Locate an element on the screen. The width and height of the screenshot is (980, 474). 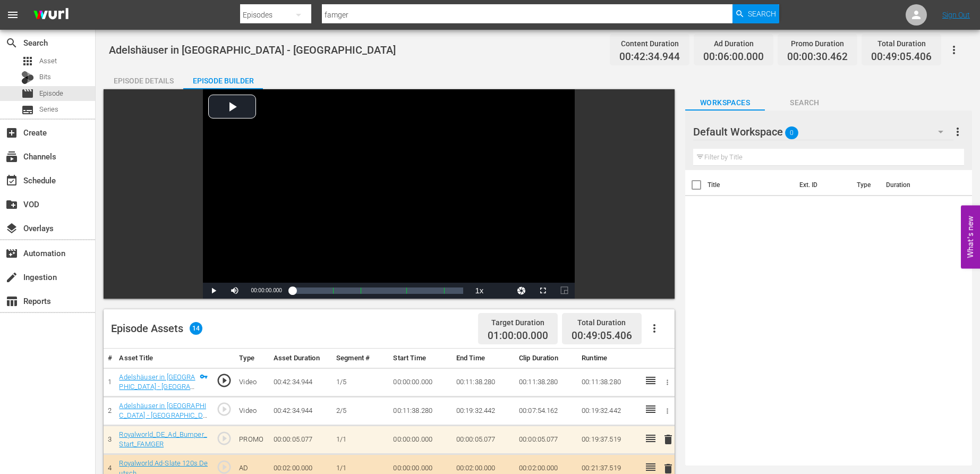
td: PROMO is located at coordinates (252, 439).